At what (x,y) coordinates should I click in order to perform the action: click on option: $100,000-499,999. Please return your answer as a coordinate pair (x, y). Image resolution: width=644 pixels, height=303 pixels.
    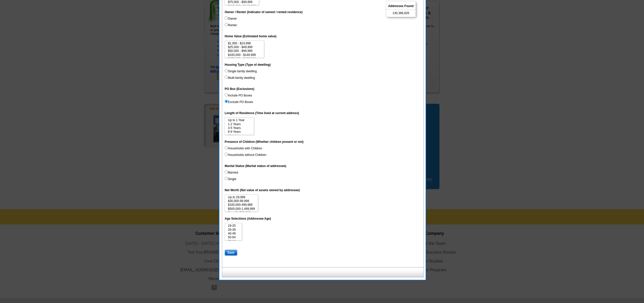
    Looking at the image, I should click on (241, 204).